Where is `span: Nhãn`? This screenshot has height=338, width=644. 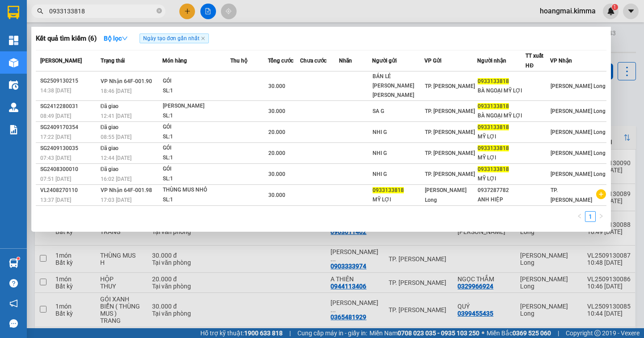
span: Nhãn is located at coordinates (345, 61).